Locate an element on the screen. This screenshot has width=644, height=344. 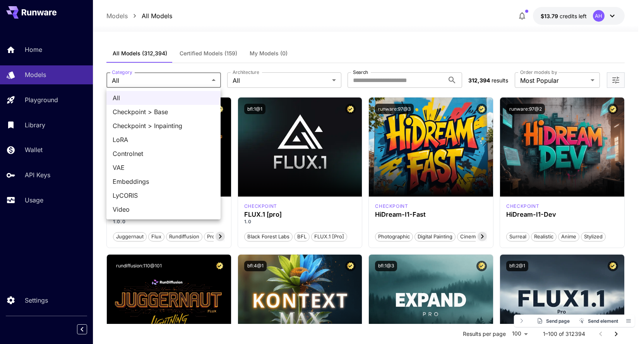
span: LyCORIS is located at coordinates (163, 195).